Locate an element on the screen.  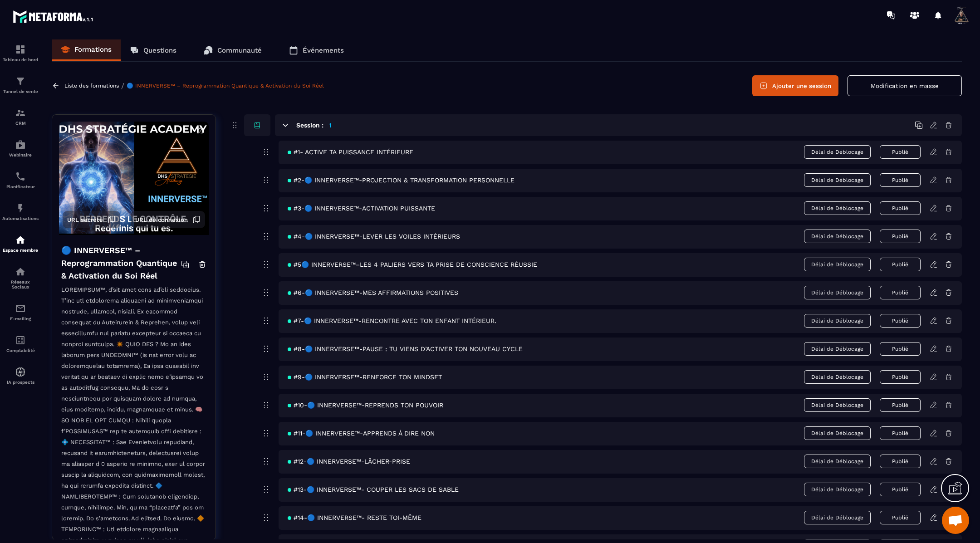
img: email is located at coordinates (21, 309).